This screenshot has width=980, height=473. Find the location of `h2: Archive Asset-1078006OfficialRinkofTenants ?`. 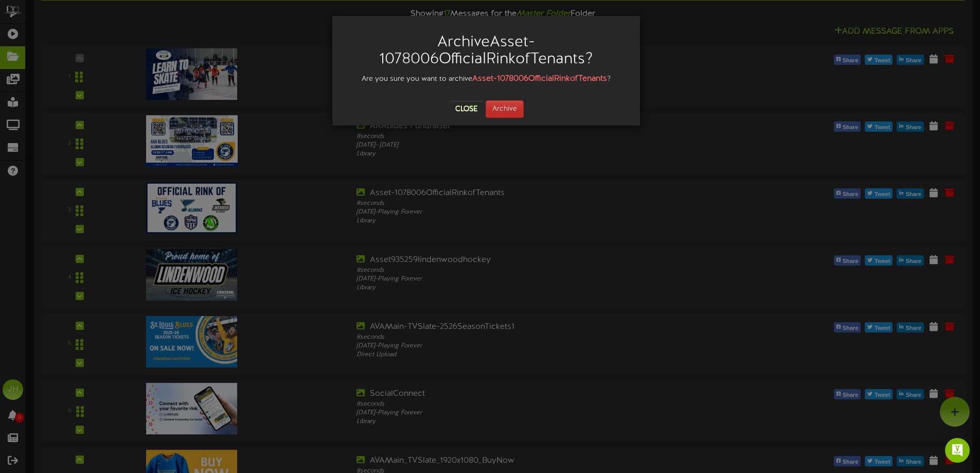

h2: Archive Asset-1078006OfficialRinkofTenants ? is located at coordinates (486, 51).